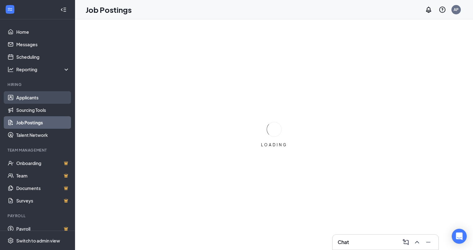  What do you see at coordinates (38, 216) in the screenshot?
I see `div: Payroll` at bounding box center [38, 216].